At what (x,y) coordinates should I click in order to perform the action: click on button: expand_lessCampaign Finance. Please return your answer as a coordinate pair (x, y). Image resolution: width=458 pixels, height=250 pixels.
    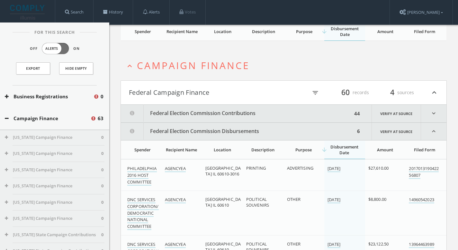
    Looking at the image, I should click on (286, 65).